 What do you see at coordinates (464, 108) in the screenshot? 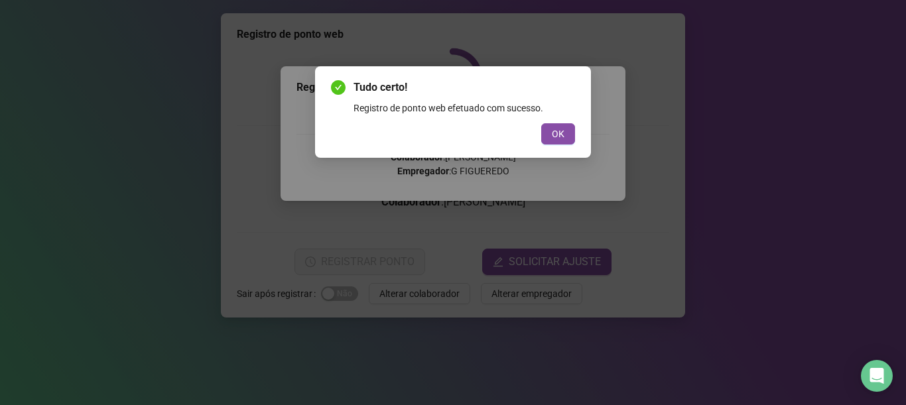
I see `div: Registro de ponto web efetuado com sucesso.` at bounding box center [464, 108].